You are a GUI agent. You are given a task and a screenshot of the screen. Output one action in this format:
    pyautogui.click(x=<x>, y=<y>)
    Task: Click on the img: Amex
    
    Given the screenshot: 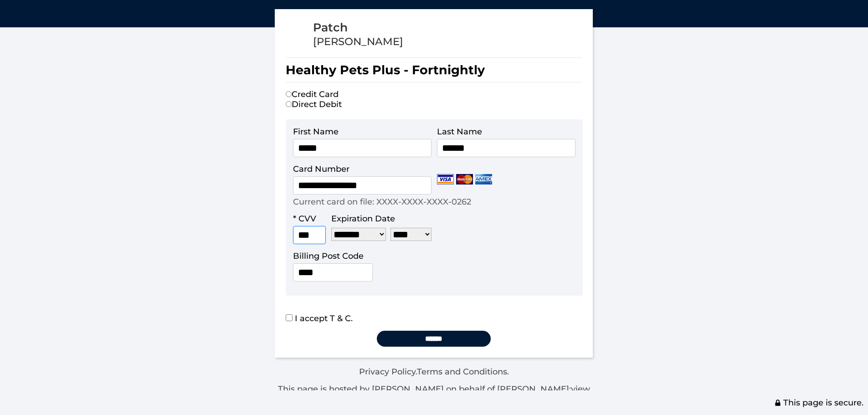 What is the action you would take?
    pyautogui.click(x=484, y=179)
    